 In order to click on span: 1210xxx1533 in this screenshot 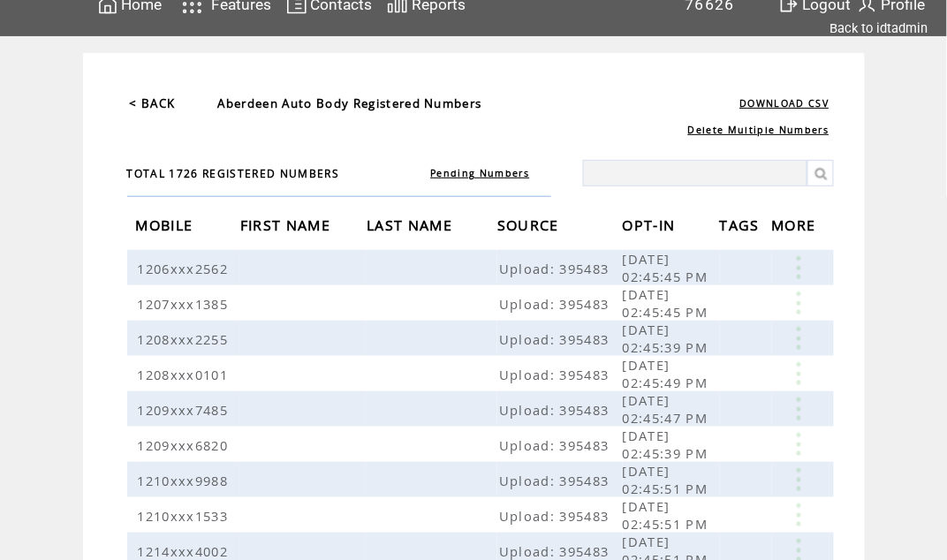, I will do `click(185, 516)`.